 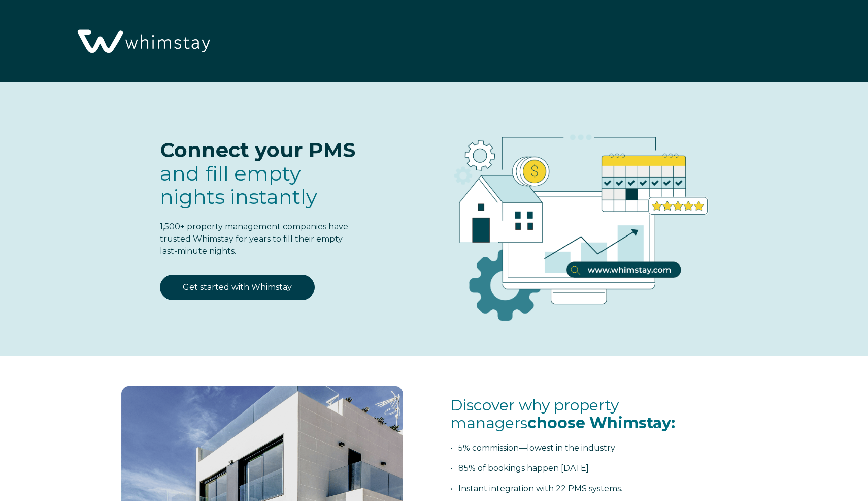 I want to click on a: Get started with Whimstay, so click(x=237, y=287).